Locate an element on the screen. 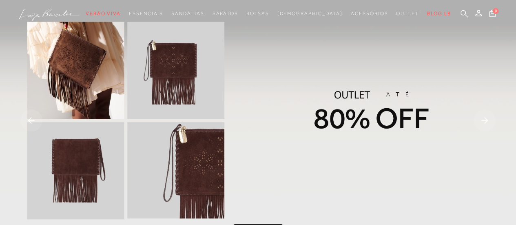 The height and width of the screenshot is (225, 516). a: BLOG LB is located at coordinates (439, 13).